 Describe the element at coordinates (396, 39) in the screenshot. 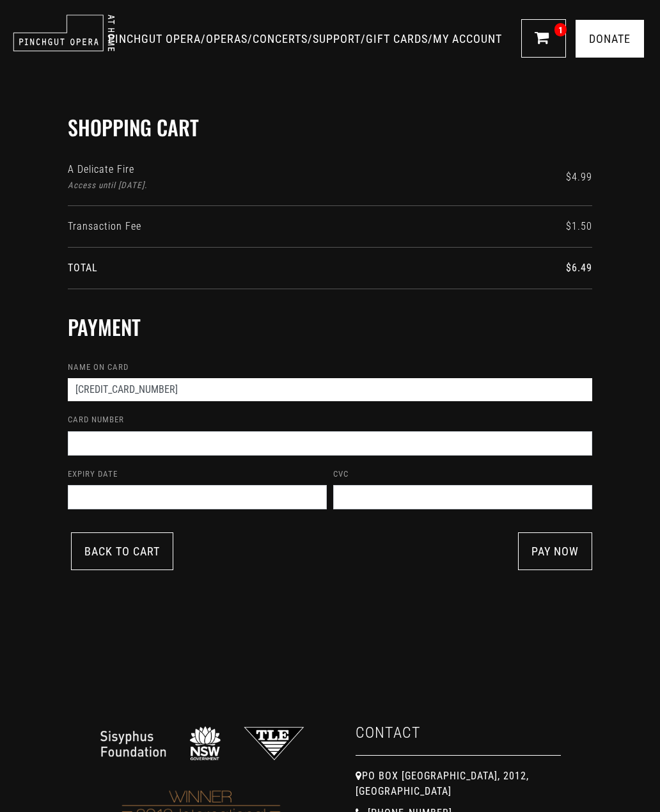

I see `a: GIFT CARDS` at that location.